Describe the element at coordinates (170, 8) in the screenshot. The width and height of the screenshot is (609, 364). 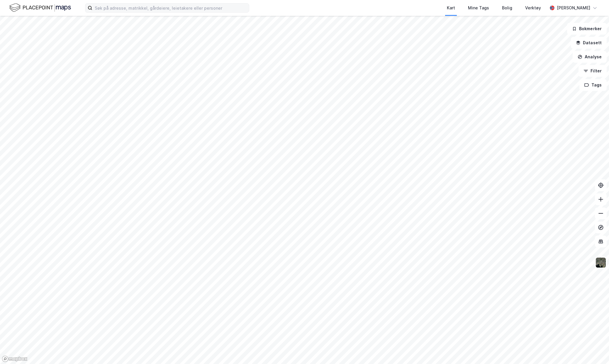
I see `input: Søk på adresse, matrikkel, gårdeiere, leietakere eller personer` at that location.